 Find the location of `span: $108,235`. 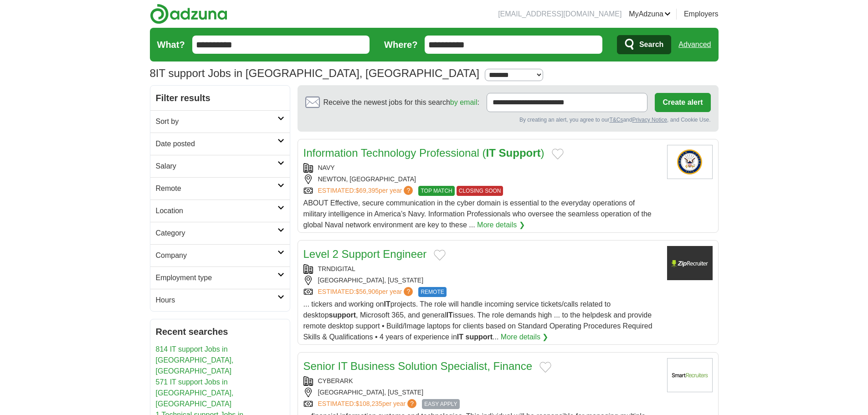

span: $108,235 is located at coordinates (369, 403).